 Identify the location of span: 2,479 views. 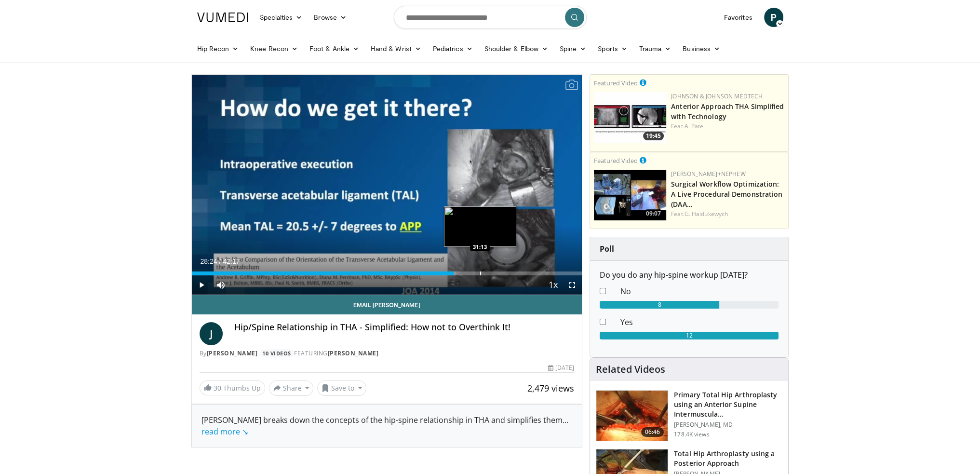
(550, 388).